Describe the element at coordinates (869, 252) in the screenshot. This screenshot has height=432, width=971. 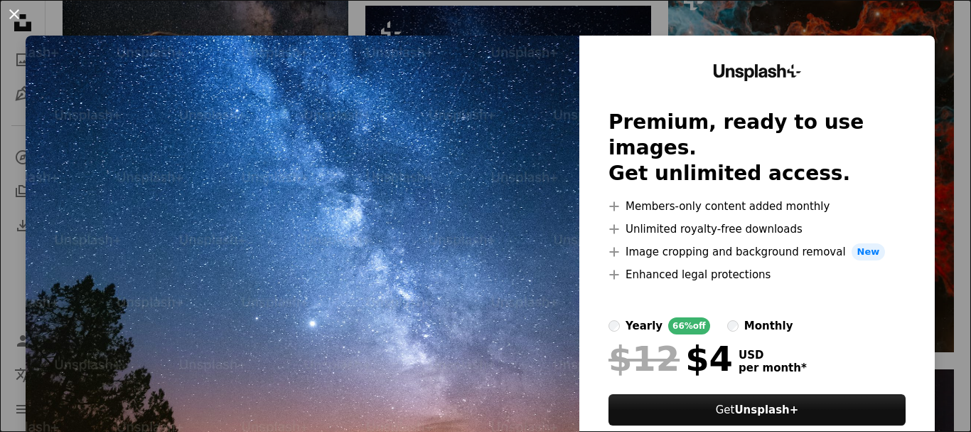
I see `span: New` at that location.